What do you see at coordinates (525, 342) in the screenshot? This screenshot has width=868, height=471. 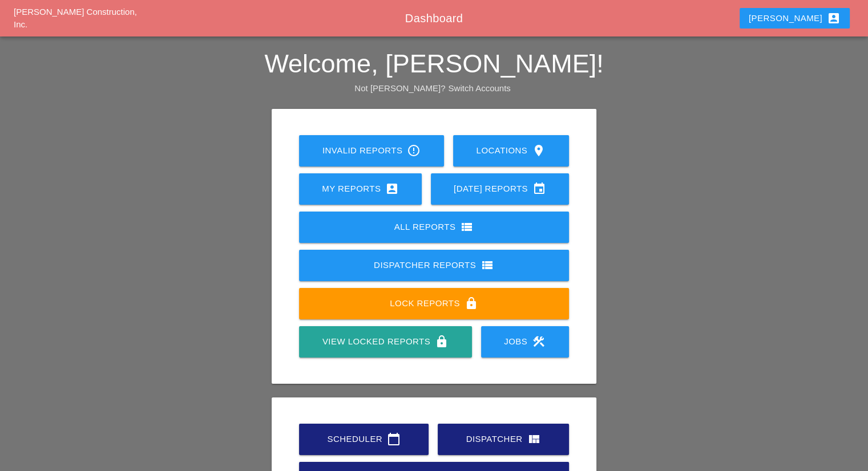 I see `div: Jobs` at bounding box center [525, 342].